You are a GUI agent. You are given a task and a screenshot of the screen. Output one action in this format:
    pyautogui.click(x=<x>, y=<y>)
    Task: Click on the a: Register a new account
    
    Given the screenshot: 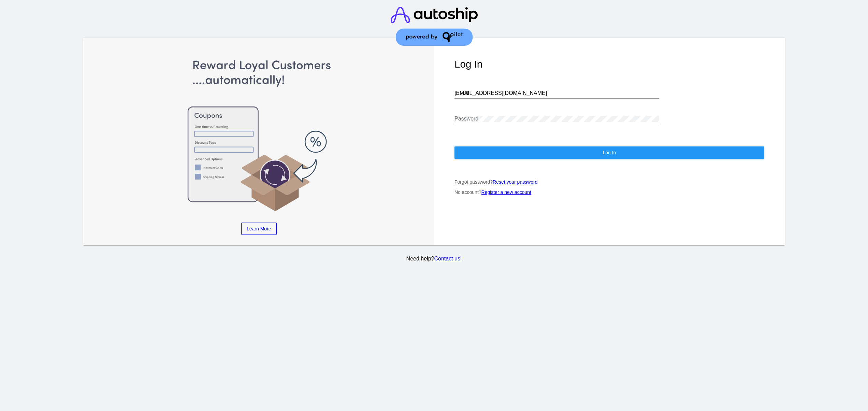 What is the action you would take?
    pyautogui.click(x=507, y=192)
    